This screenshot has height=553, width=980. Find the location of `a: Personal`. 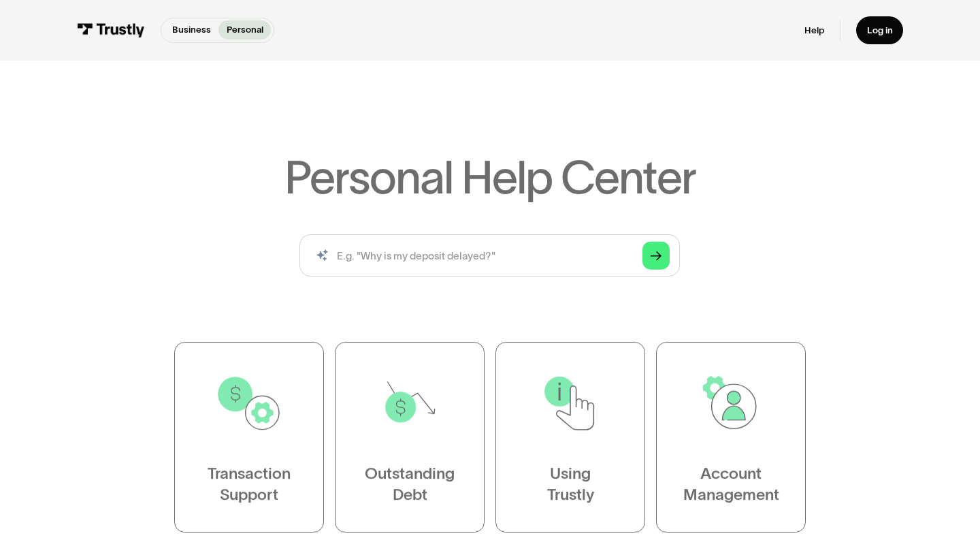

a: Personal is located at coordinates (244, 30).